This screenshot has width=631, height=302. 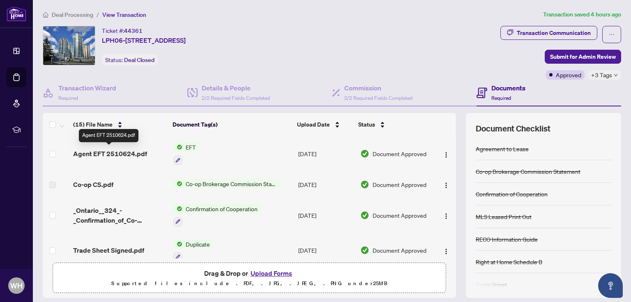 I want to click on button: Upload Forms, so click(x=271, y=273).